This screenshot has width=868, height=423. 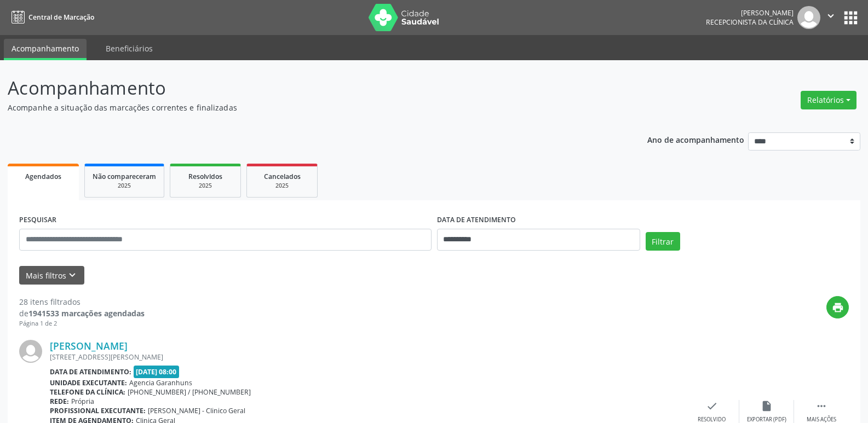 I want to click on p: Acompanhe a situação das marcações correntes e finalizadas, so click(x=306, y=107).